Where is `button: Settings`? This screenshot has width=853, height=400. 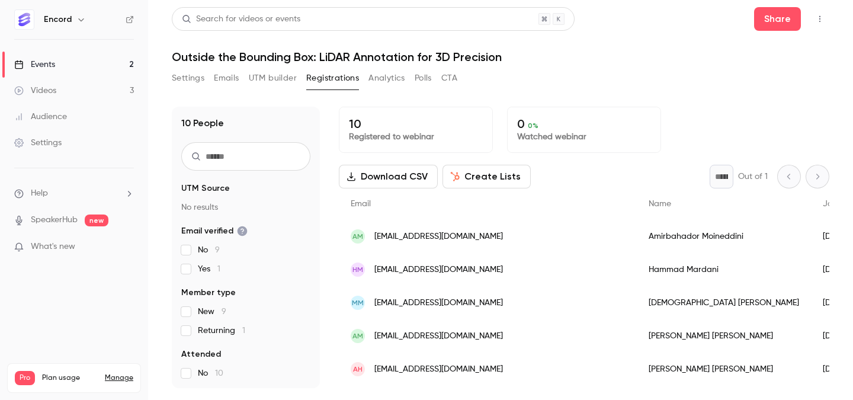
button: Settings is located at coordinates (188, 78).